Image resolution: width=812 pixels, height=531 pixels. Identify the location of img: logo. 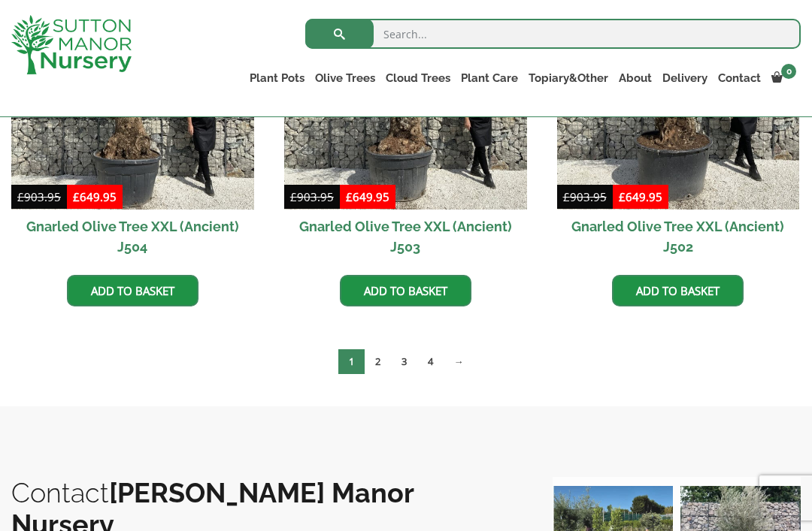
(72, 44).